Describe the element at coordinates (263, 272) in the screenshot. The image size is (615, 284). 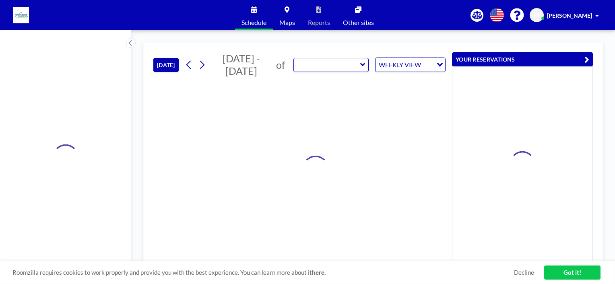
I see `span: Roomzilla requires cookies to work properly and provide you with the best experience. You can lea...` at that location.